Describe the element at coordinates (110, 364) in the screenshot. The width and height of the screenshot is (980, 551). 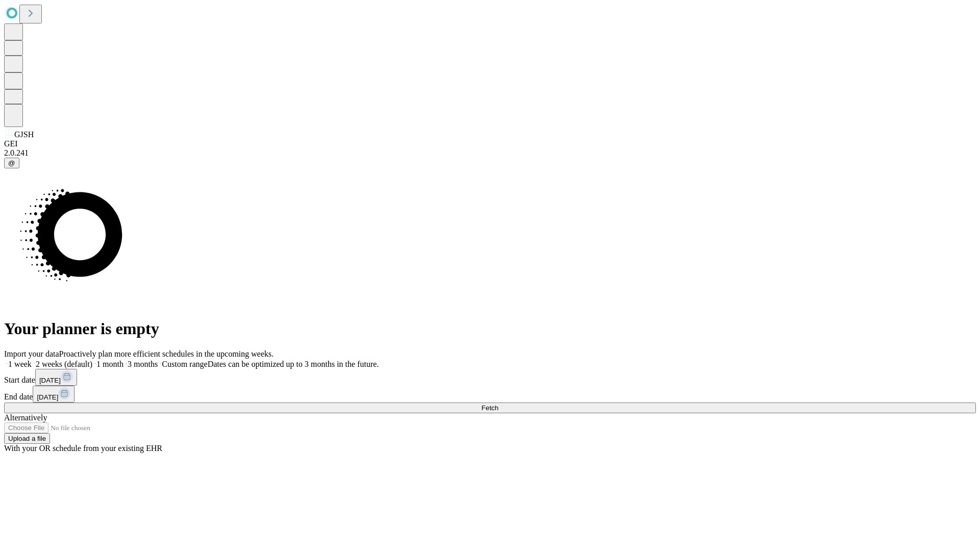
I see `span: 1 month` at that location.